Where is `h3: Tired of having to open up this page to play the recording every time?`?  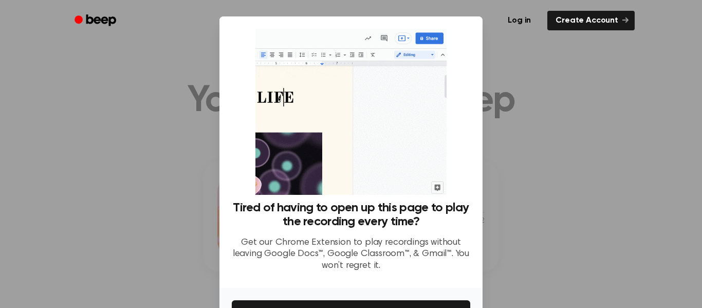 h3: Tired of having to open up this page to play the recording every time? is located at coordinates (351, 215).